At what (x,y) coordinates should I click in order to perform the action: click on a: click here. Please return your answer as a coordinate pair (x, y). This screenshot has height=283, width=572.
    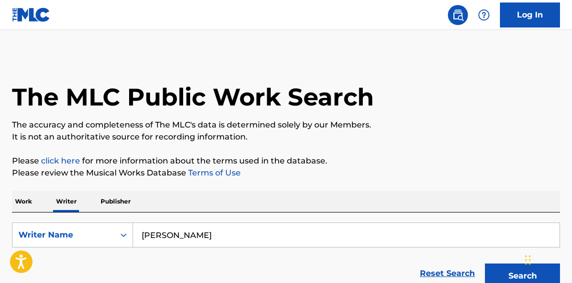
    Looking at the image, I should click on (61, 161).